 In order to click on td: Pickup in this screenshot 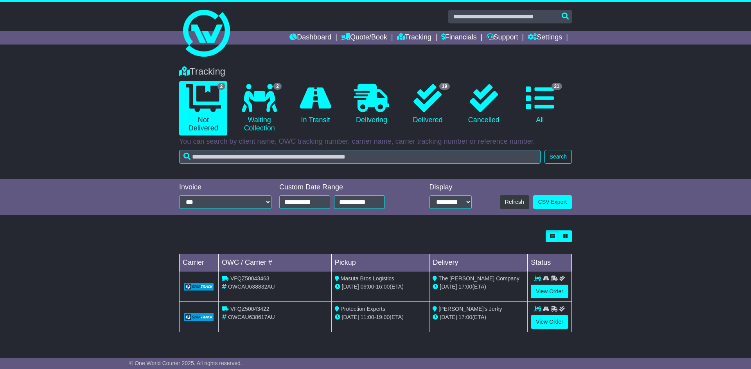, I will do `click(380, 263)`.